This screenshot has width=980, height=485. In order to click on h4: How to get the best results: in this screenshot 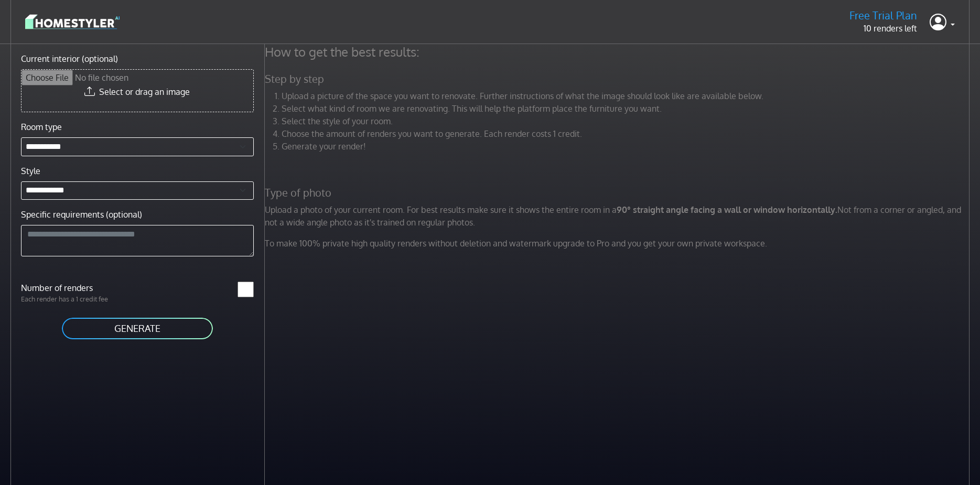, I will do `click(618, 52)`.